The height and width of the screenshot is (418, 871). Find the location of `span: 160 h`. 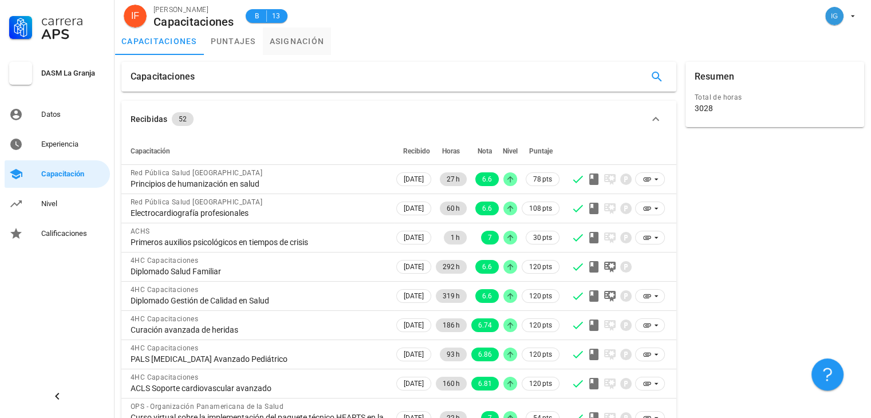

span: 160 h is located at coordinates (451, 384).